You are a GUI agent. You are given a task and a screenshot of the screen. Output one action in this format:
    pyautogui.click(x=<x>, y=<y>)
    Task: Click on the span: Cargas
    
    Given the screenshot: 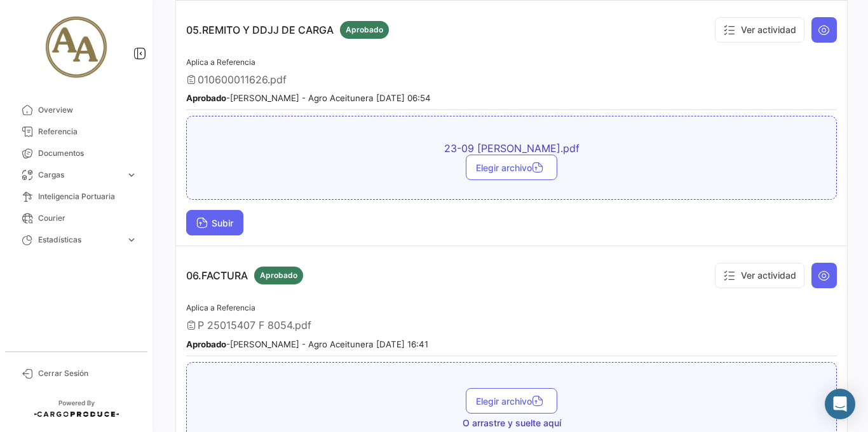 What is the action you would take?
    pyautogui.click(x=79, y=175)
    